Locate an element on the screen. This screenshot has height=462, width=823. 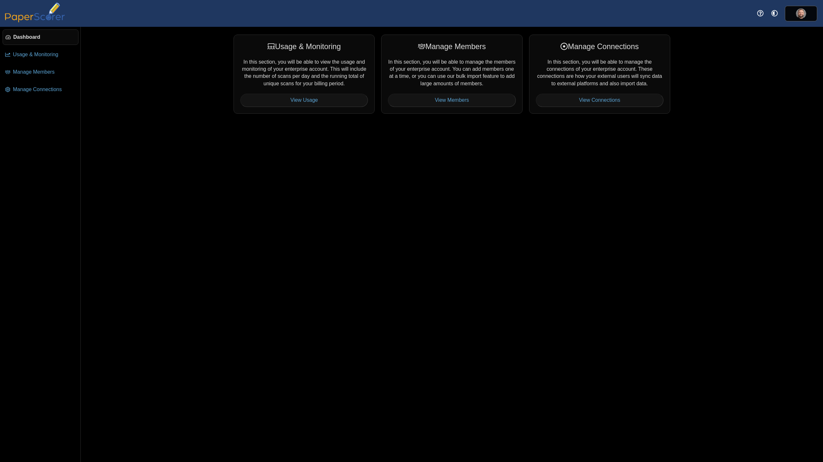
a: View Usage is located at coordinates (304, 100).